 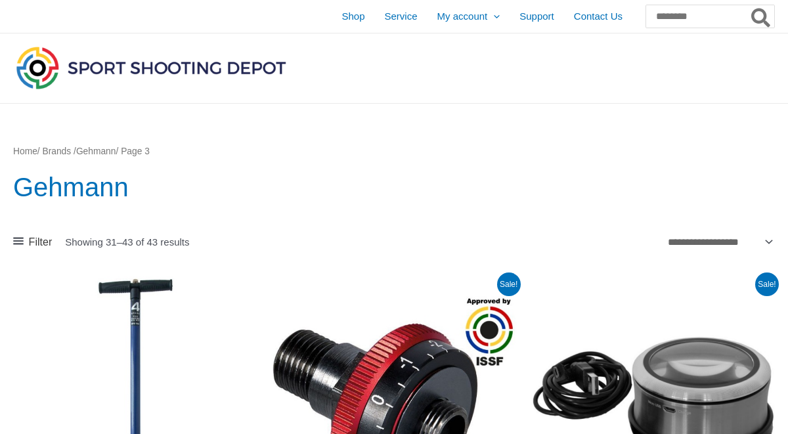 What do you see at coordinates (761, 16) in the screenshot?
I see `button: Search` at bounding box center [761, 16].